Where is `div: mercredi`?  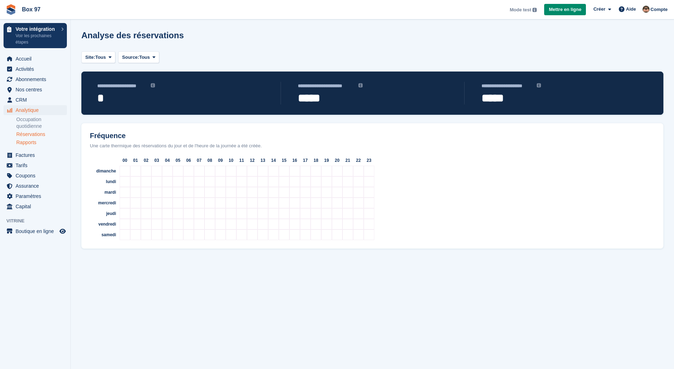
div: mercredi is located at coordinates (102, 203).